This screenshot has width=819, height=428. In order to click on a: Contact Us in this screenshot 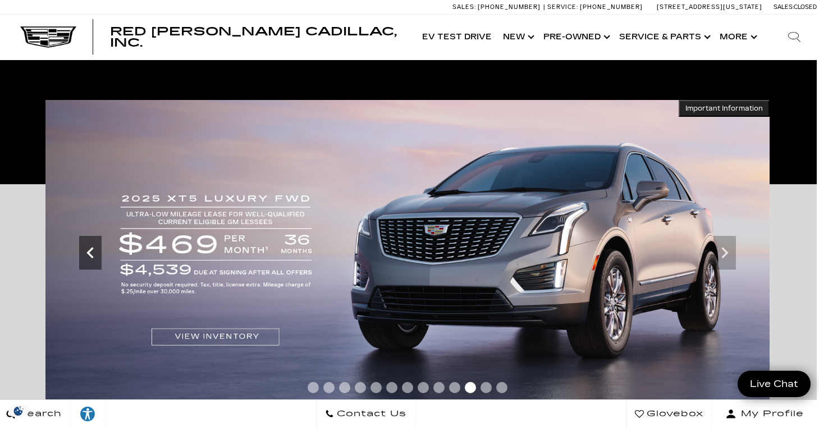, I will do `click(365, 414)`.